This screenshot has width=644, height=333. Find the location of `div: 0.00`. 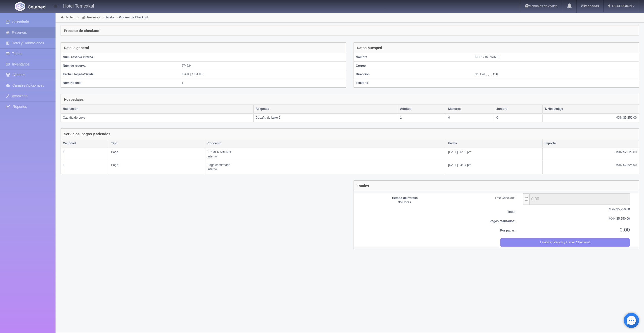

div: 0.00 is located at coordinates (576, 230).